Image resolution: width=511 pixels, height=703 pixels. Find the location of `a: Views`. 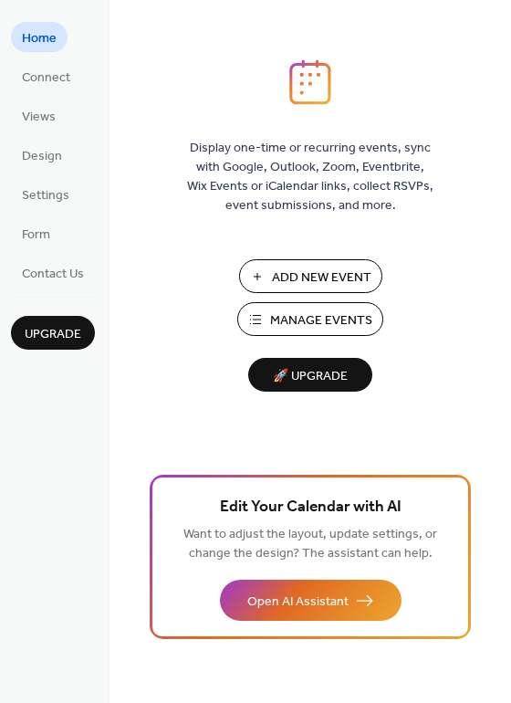

a: Views is located at coordinates (38, 115).